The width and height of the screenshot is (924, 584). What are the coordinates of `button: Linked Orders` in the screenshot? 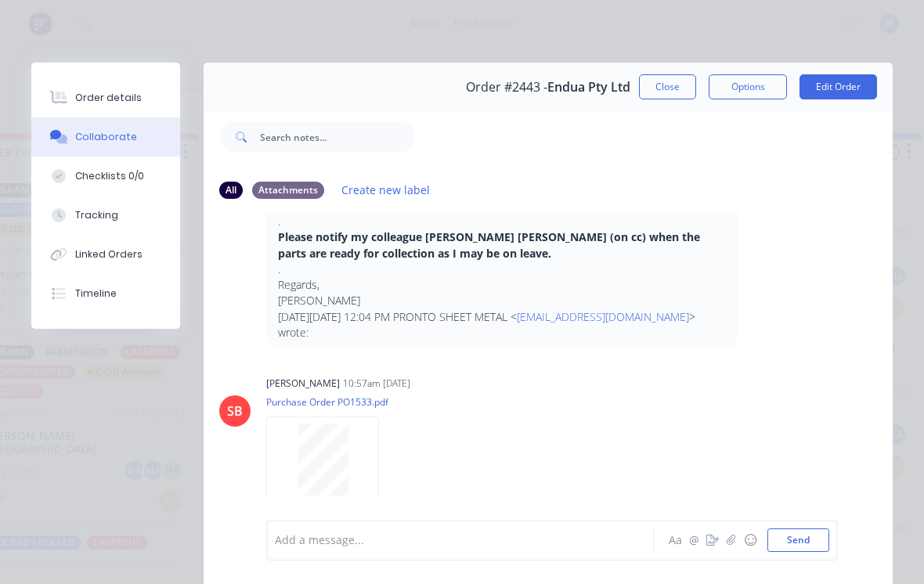 It's located at (106, 255).